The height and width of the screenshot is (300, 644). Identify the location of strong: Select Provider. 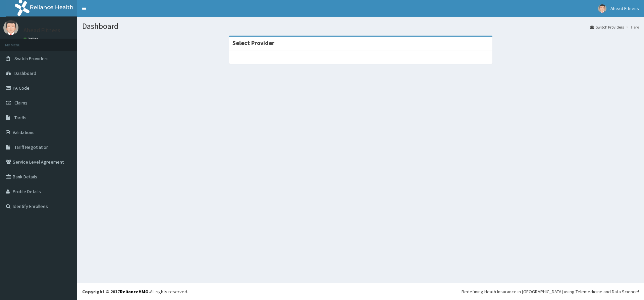
(253, 43).